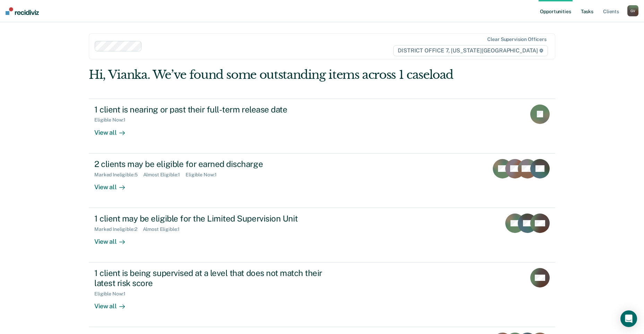 This screenshot has height=334, width=644. What do you see at coordinates (216, 278) in the screenshot?
I see `div: 1 client is being supervised at a level that does not match their latest risk score` at bounding box center [216, 278].